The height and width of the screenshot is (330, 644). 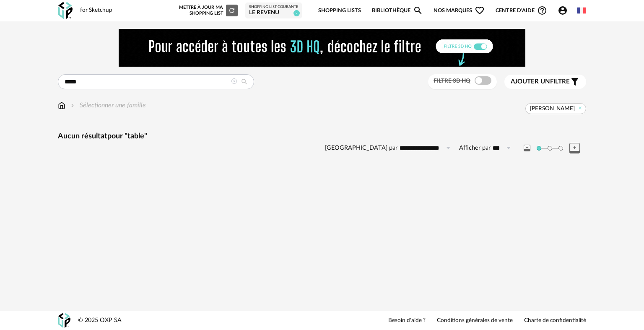 I want to click on a: Conditions générales de vente, so click(x=474, y=321).